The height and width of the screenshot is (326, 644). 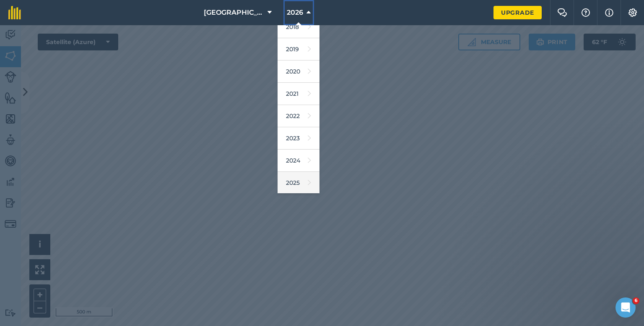 What do you see at coordinates (15, 13) in the screenshot?
I see `img: fieldmargin Logo` at bounding box center [15, 13].